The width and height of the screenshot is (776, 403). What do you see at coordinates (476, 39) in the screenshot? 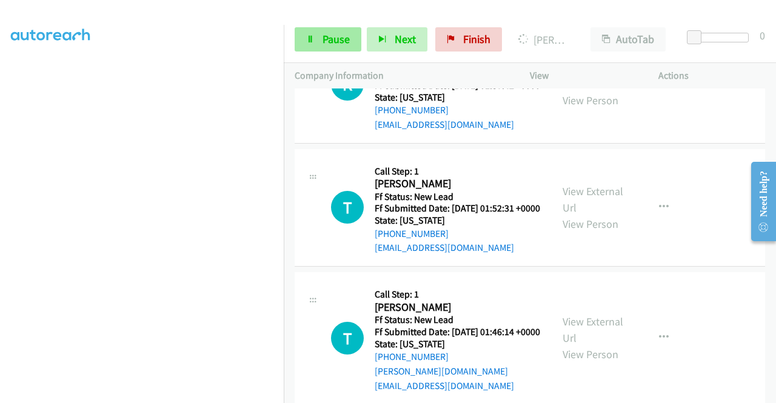
I see `span: Finish` at bounding box center [476, 39].